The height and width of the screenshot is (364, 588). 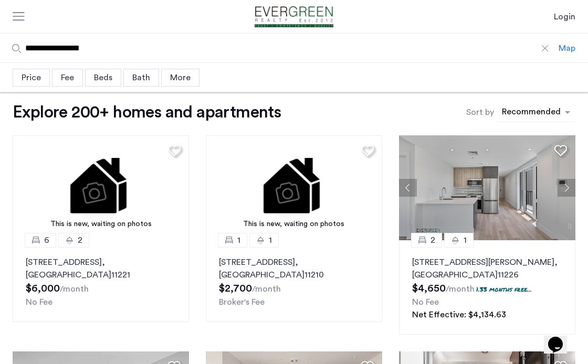 I want to click on span: 6, so click(x=47, y=240).